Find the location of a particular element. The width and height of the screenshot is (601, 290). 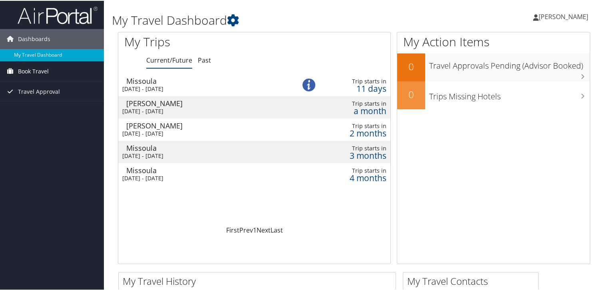

span: Book Travel is located at coordinates (33, 71).